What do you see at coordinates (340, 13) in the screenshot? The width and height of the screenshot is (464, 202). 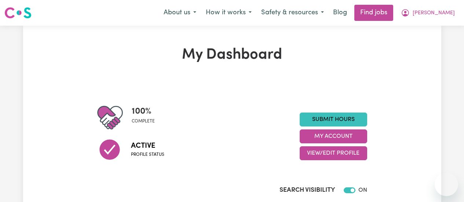 I see `a: Blog` at bounding box center [340, 13].